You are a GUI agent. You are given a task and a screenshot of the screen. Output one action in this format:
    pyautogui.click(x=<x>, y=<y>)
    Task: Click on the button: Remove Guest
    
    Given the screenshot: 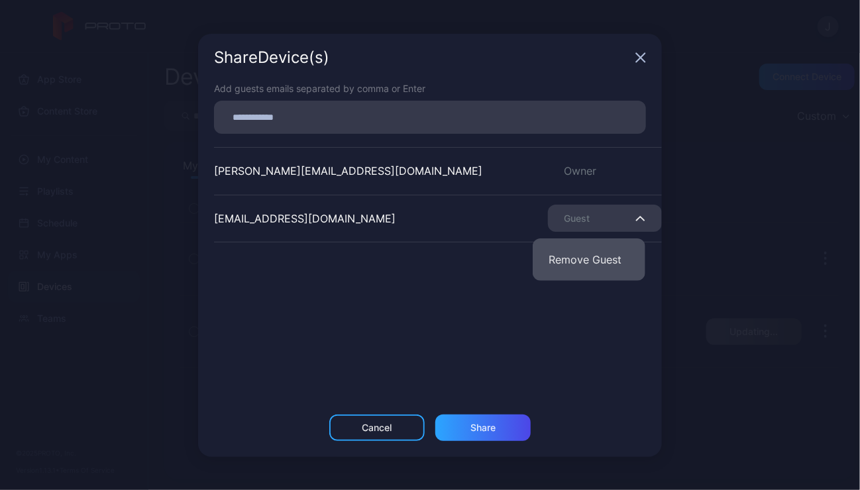 What is the action you would take?
    pyautogui.click(x=589, y=260)
    